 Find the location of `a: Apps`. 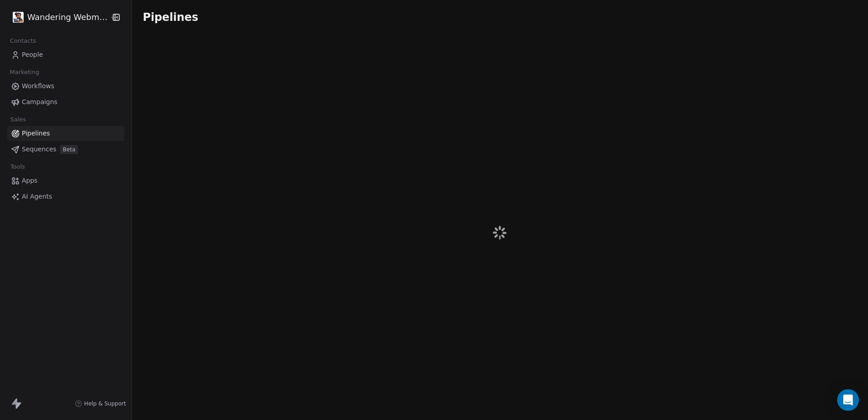

a: Apps is located at coordinates (66, 180).